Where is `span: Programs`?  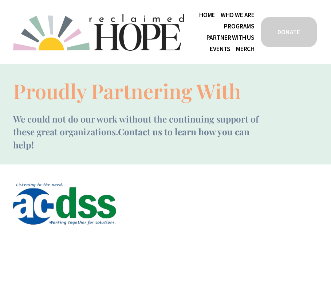 span: Programs is located at coordinates (240, 26).